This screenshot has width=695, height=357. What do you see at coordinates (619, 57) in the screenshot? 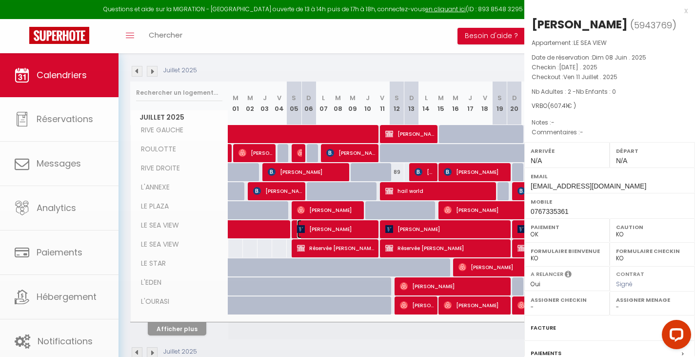
I see `span: Dim 08 Juin . 2025` at bounding box center [619, 57].